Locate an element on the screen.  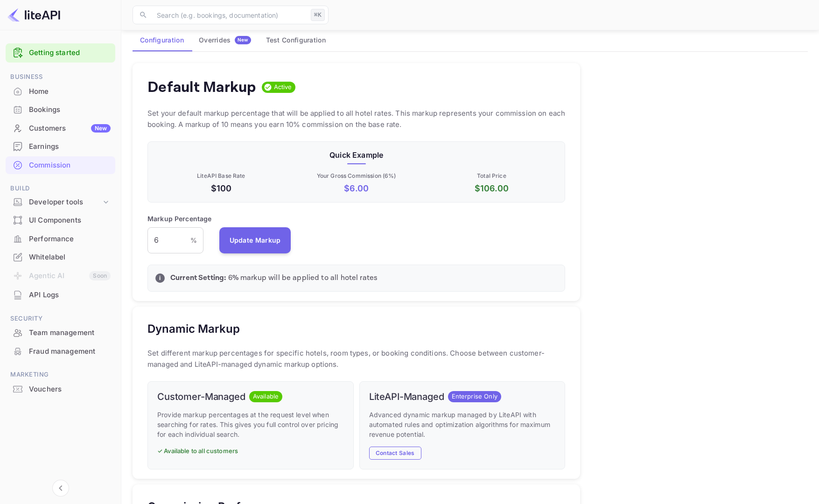
p: Quick Example is located at coordinates (356, 155).